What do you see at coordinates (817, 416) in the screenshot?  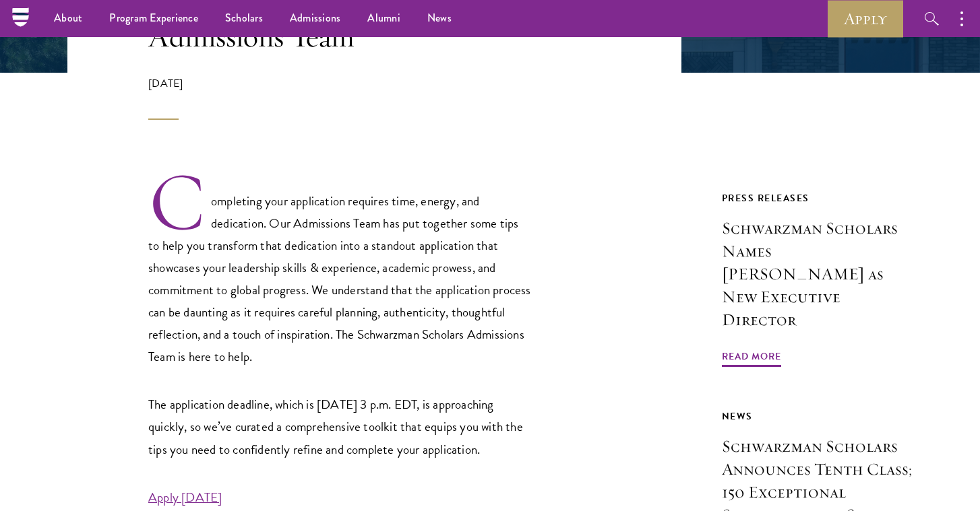 I see `div: News` at bounding box center [817, 416].